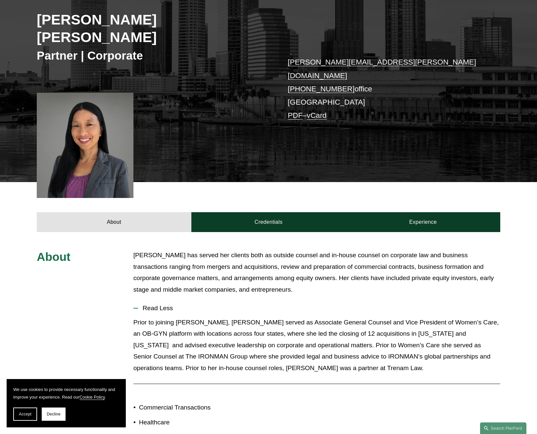 The width and height of the screenshot is (537, 434). What do you see at coordinates (317, 348) in the screenshot?
I see `div: Read Less` at bounding box center [317, 348].